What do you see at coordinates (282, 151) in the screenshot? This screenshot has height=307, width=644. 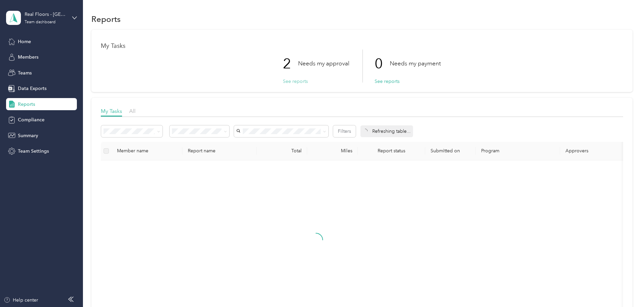 I see `div: Total` at bounding box center [282, 151].